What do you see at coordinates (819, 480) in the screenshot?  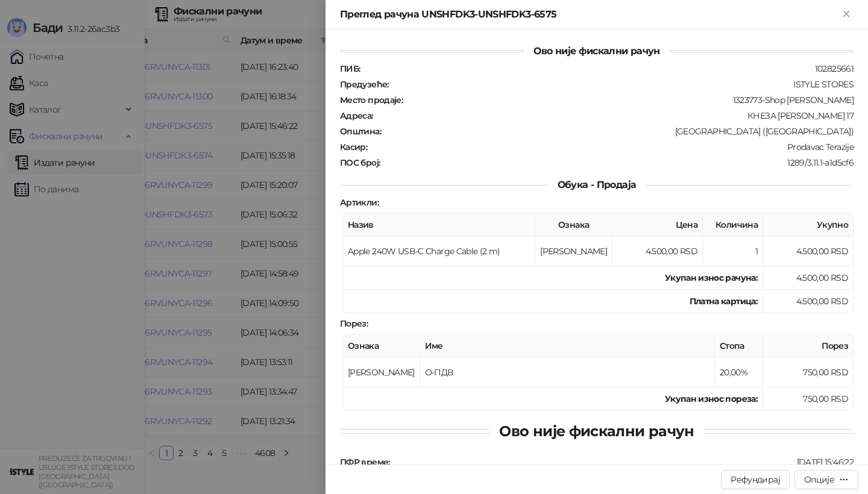 I see `div: Опције` at bounding box center [819, 480].